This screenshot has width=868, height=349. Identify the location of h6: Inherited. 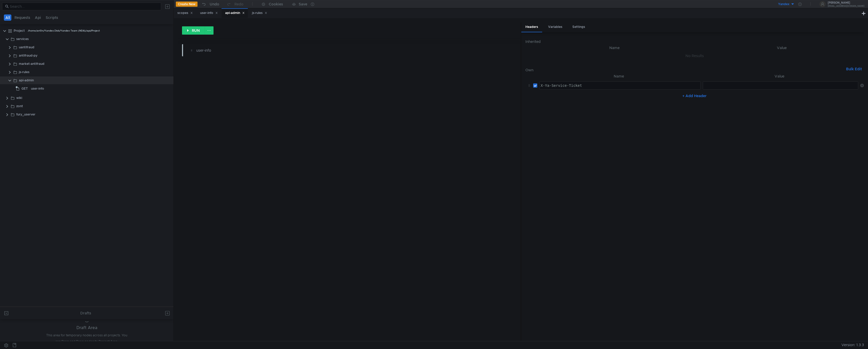
(695, 42).